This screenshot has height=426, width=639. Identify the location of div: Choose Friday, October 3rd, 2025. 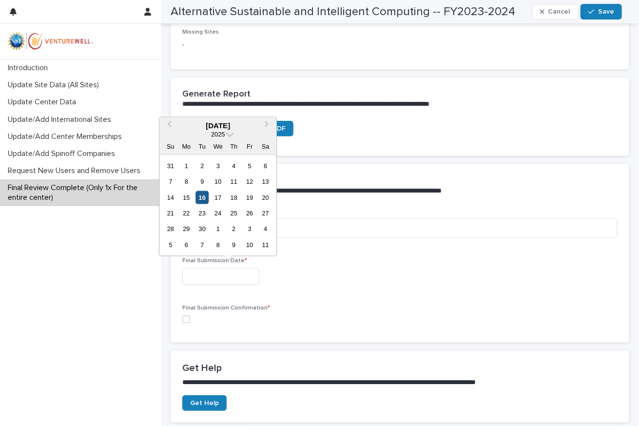
(249, 229).